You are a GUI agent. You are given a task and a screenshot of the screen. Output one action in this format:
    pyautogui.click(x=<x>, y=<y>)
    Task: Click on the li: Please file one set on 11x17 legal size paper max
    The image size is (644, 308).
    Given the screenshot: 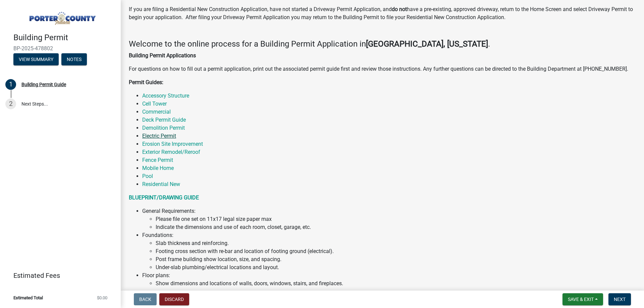 What is the action you would take?
    pyautogui.click(x=396, y=219)
    